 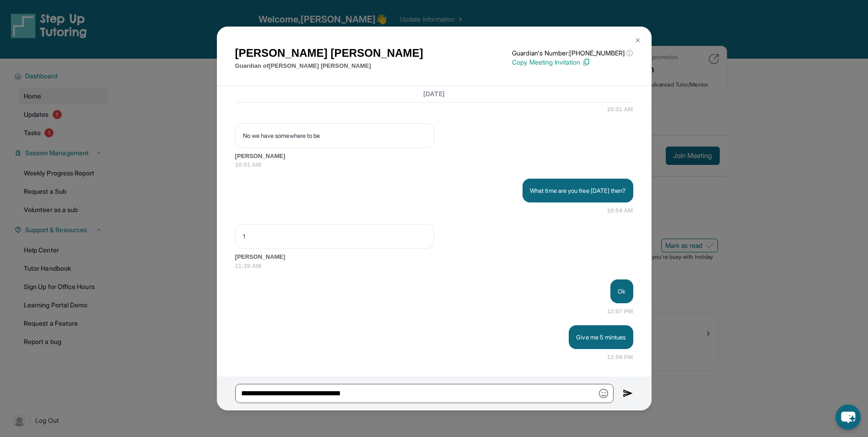 What do you see at coordinates (620, 211) in the screenshot?
I see `span: 10:54 AM` at bounding box center [620, 211].